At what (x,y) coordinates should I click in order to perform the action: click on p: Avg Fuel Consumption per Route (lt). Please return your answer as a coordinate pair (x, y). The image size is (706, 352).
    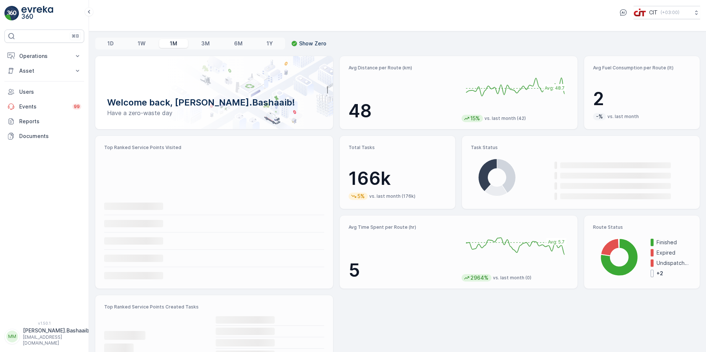
    Looking at the image, I should click on (642, 68).